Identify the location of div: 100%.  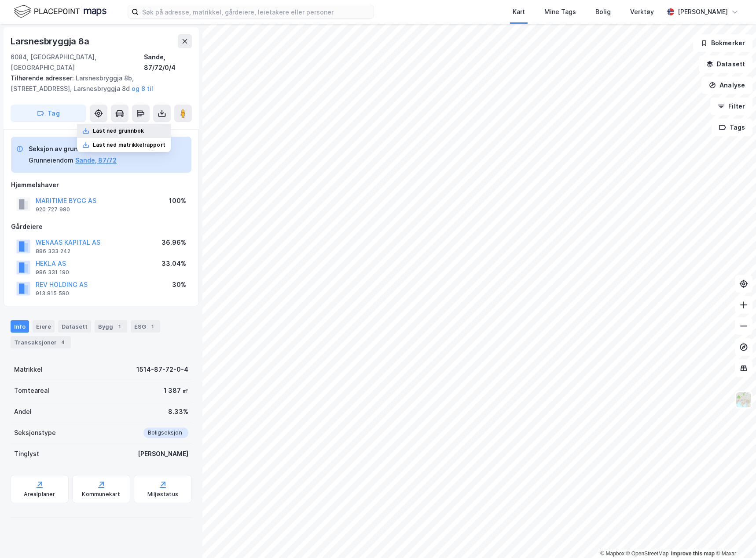
(177, 201).